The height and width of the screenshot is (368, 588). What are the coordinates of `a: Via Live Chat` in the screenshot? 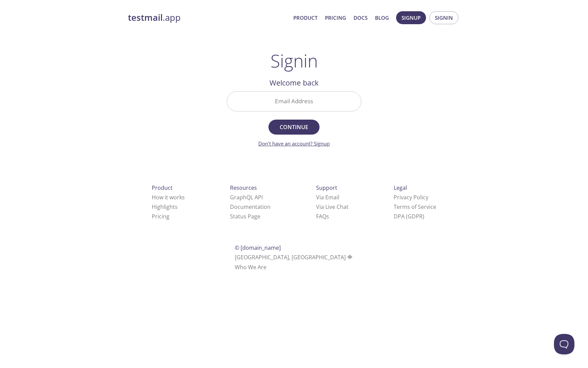 It's located at (332, 207).